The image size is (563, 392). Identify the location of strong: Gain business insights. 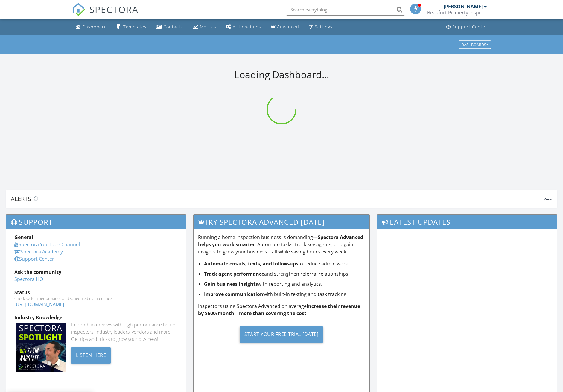
(231, 284).